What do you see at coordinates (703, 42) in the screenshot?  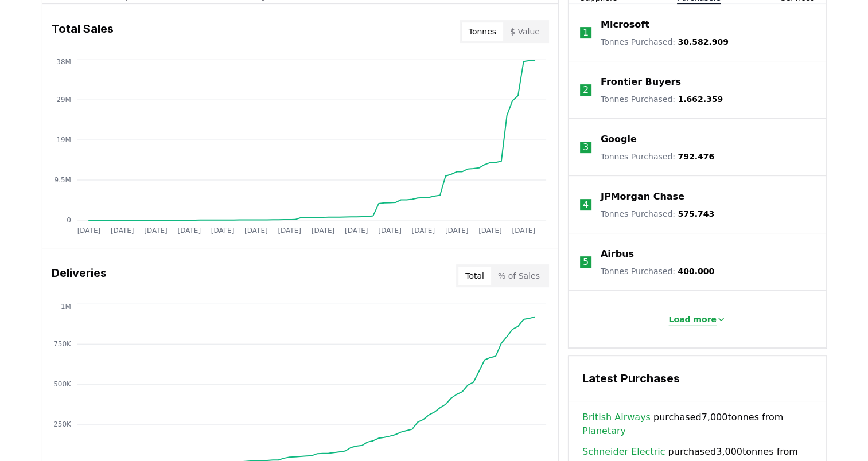 I see `span: 30.582.909` at bounding box center [703, 42].